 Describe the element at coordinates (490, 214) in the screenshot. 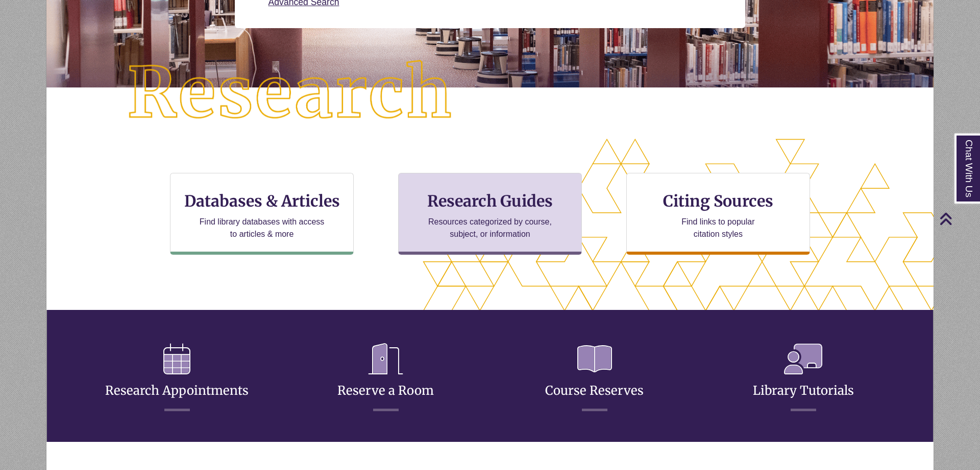

I see `a: Research Guides Resources categorized by course, subject, or information` at that location.